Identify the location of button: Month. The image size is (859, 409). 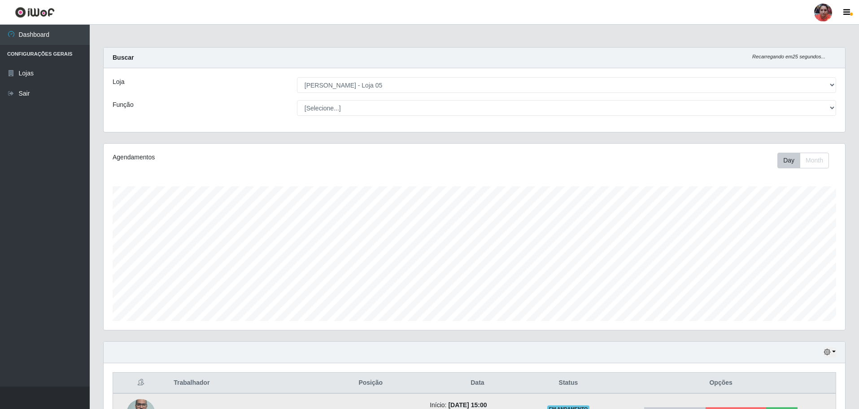
(814, 160).